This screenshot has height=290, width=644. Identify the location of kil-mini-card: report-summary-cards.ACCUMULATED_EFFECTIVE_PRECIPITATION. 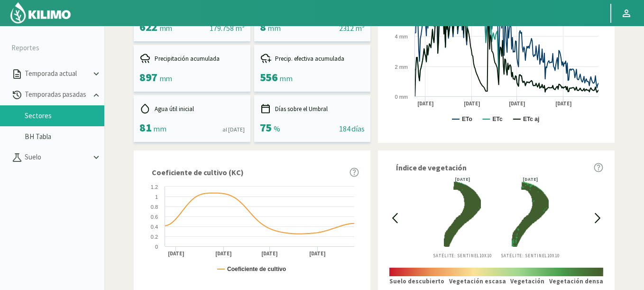
(312, 69).